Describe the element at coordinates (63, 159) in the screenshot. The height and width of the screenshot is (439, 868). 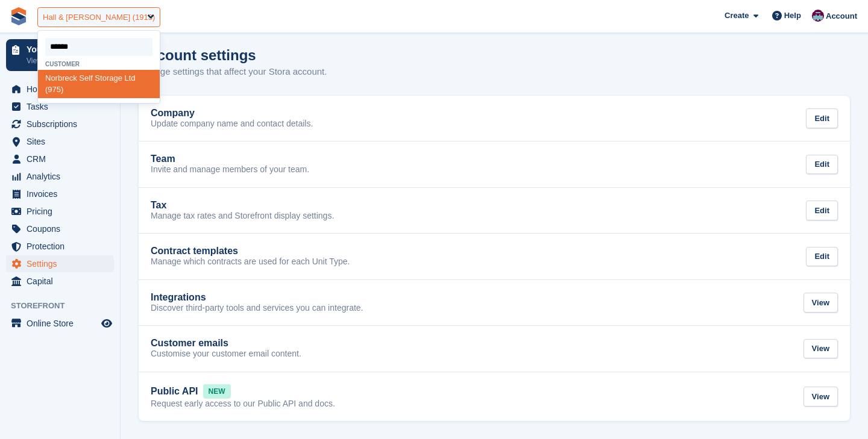
I see `span: CRM` at that location.